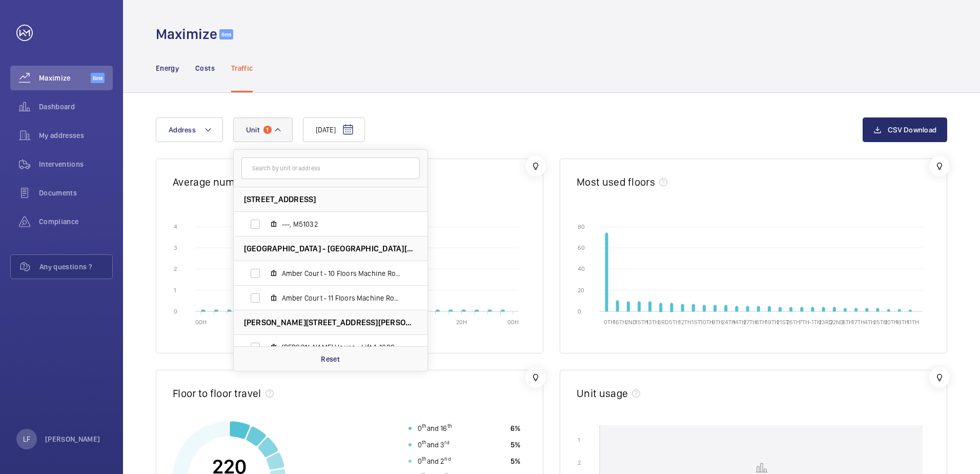 The image size is (980, 474). What do you see at coordinates (253, 130) in the screenshot?
I see `span: Unit` at bounding box center [253, 130].